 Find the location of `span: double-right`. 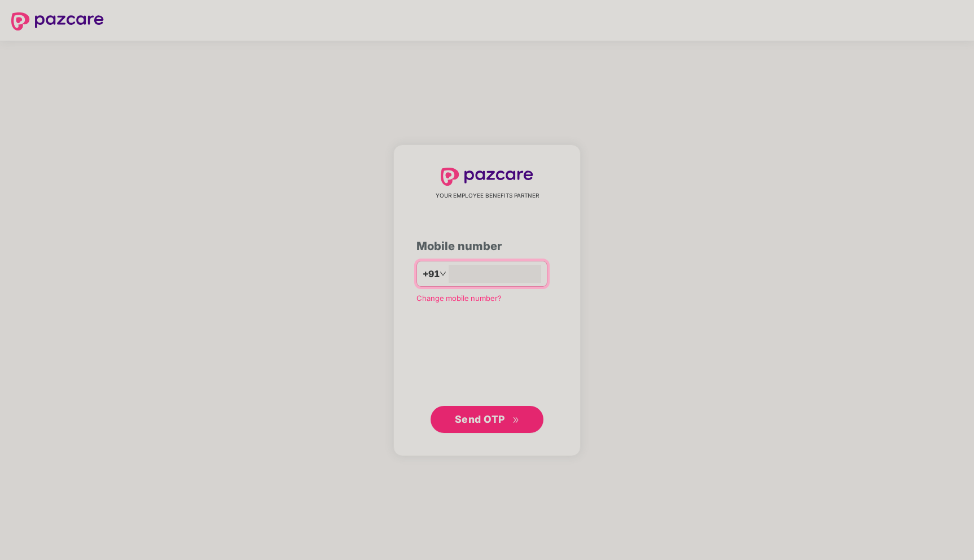

span: double-right is located at coordinates (516, 420).